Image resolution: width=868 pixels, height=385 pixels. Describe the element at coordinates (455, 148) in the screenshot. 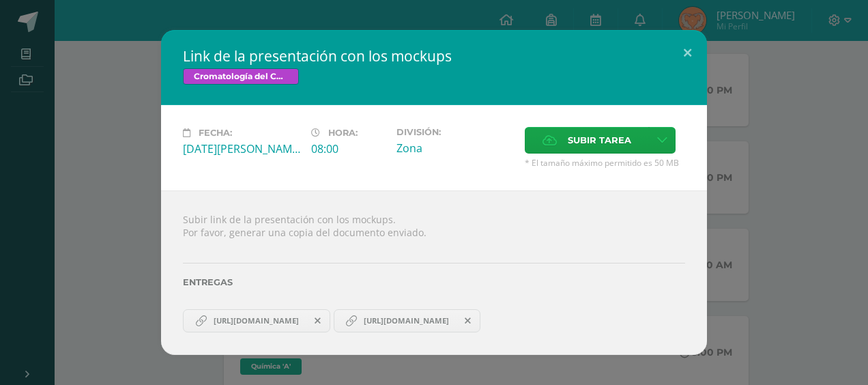

I see `div: Zona` at that location.